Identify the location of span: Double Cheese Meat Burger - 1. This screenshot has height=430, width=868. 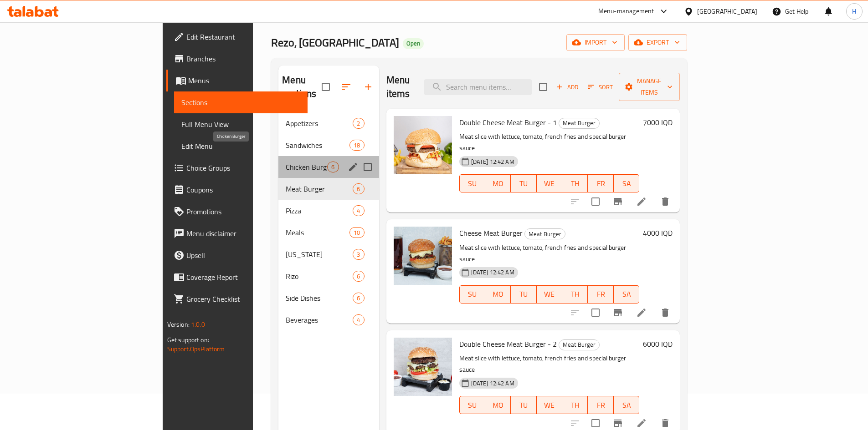
(508, 123).